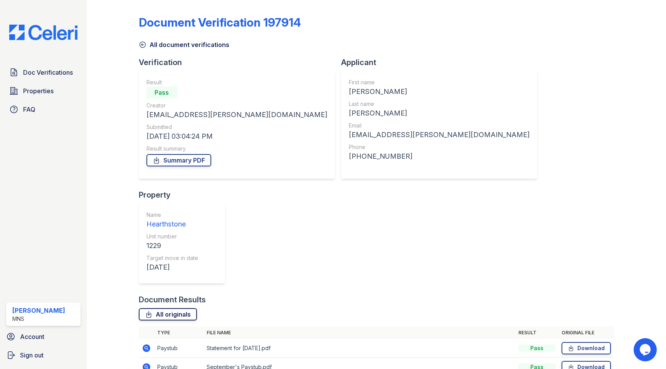 The height and width of the screenshot is (369, 666). I want to click on th: Type, so click(179, 333).